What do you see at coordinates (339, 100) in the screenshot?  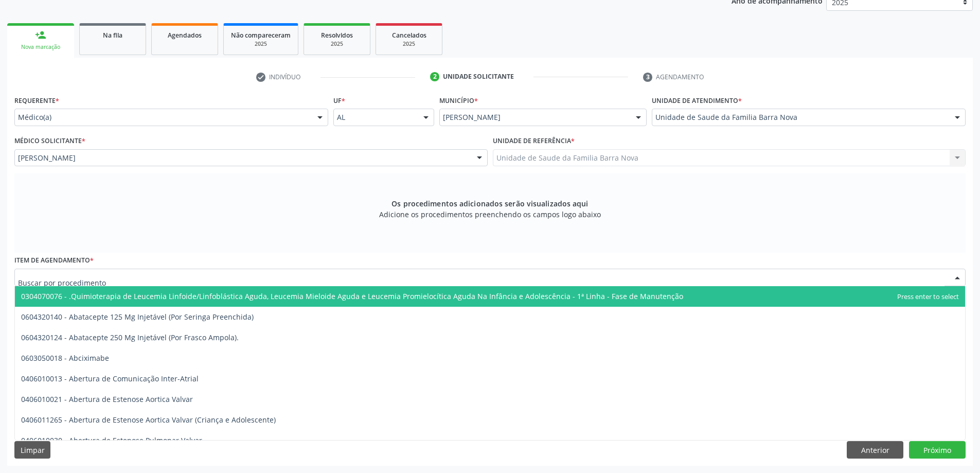 I see `label: UF` at bounding box center [339, 100].